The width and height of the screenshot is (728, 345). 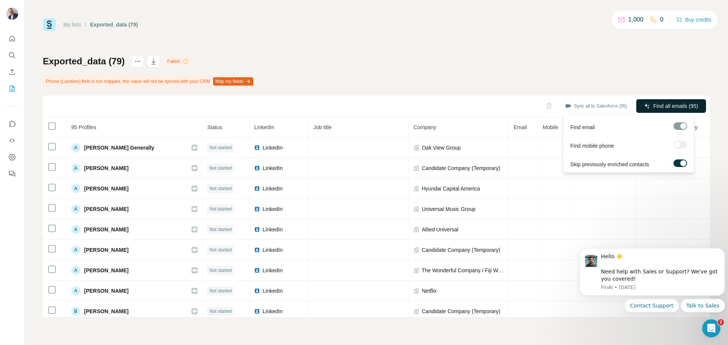 I want to click on span: Find mobile phone, so click(x=592, y=146).